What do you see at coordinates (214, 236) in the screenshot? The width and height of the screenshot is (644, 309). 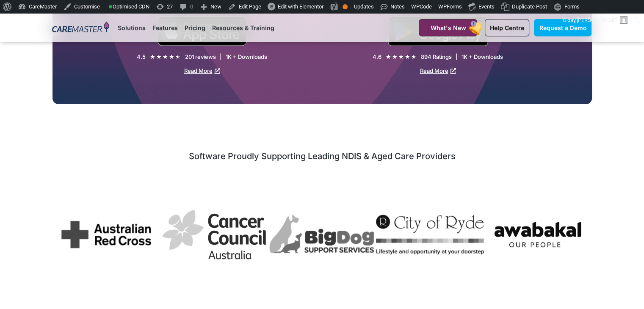 I see `div: 2 of 7` at bounding box center [214, 236].